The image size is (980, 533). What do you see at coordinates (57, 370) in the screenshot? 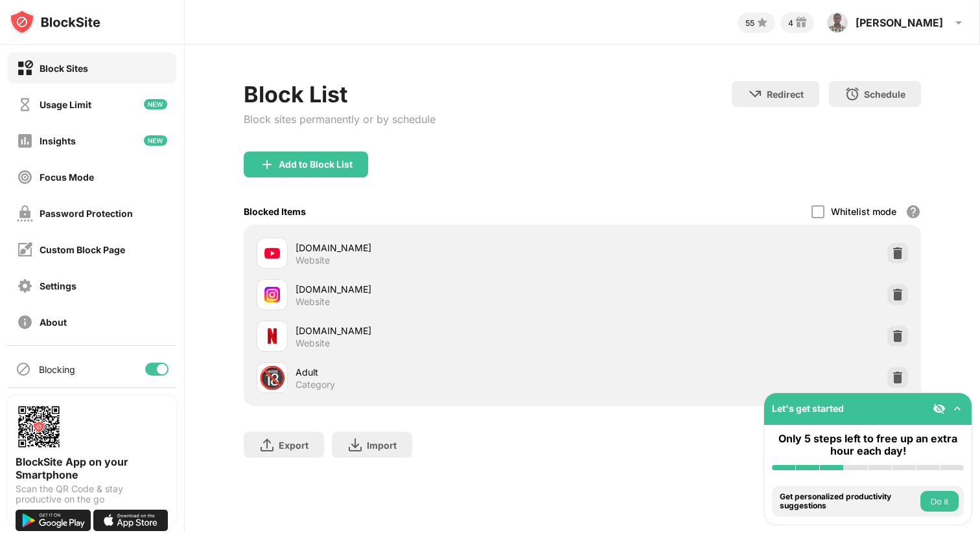
I see `div: Blocking` at bounding box center [57, 370].